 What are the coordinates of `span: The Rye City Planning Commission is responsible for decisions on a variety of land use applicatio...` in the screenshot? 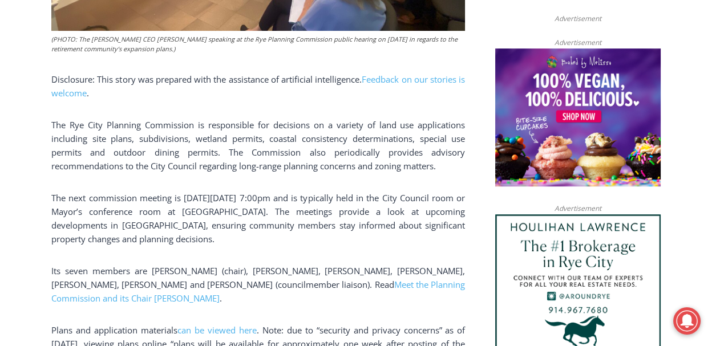 It's located at (258, 145).